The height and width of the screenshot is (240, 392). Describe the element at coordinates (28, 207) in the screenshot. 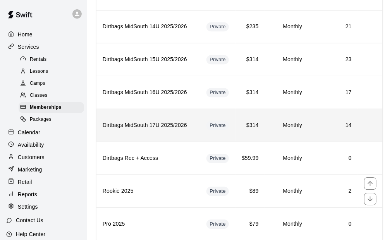

I see `p: Settings` at that location.